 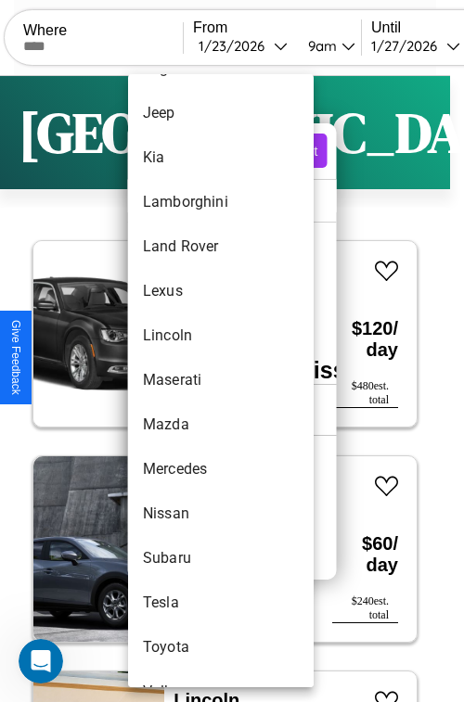 I want to click on li: Maserati, so click(x=221, y=380).